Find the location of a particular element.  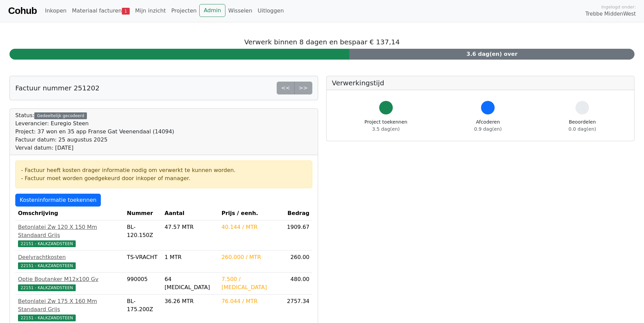

a: Deelvrachtkosten22151 - KALKZANDSTEEN is located at coordinates (69, 262).